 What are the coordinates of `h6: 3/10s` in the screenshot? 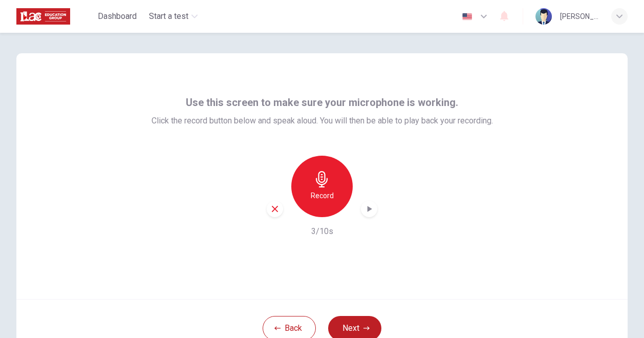 It's located at (322, 231).